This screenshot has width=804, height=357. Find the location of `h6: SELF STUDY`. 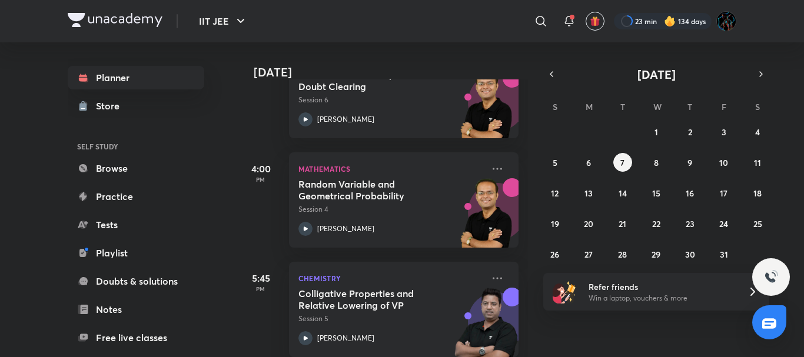

h6: SELF STUDY is located at coordinates (136, 147).